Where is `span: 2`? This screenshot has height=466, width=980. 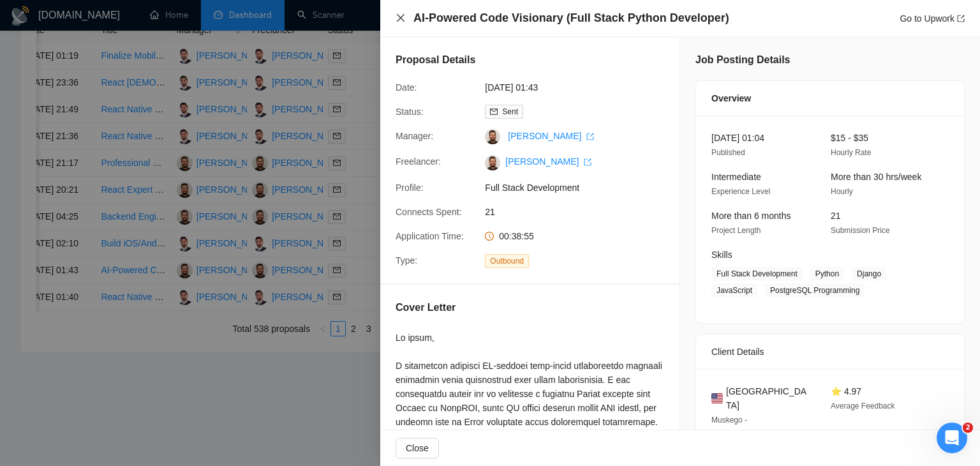
span: 2 is located at coordinates (968, 427).